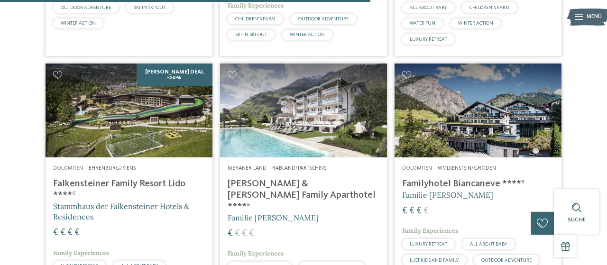  What do you see at coordinates (434, 260) in the screenshot?
I see `span: JUST KIDS AND FAMILY` at bounding box center [434, 260].